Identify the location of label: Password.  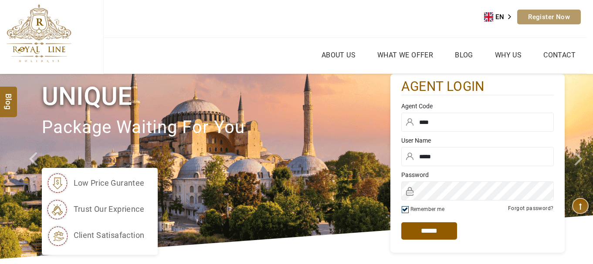
(478, 175).